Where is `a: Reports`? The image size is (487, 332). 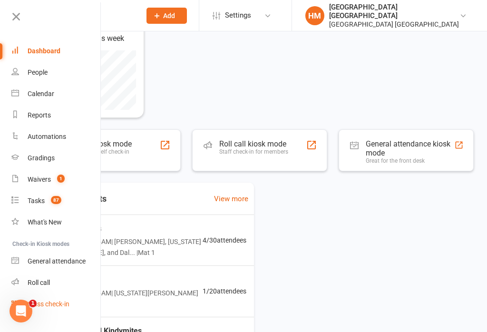
a: Reports is located at coordinates (56, 115).